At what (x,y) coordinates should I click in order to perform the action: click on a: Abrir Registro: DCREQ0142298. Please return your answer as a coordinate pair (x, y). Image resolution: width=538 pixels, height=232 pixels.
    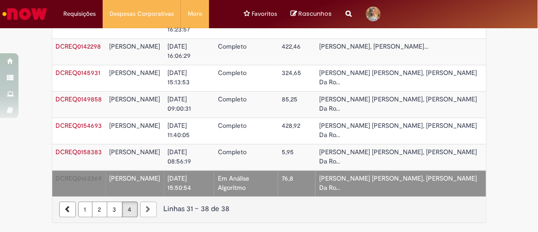
    Looking at the image, I should click on (79, 47).